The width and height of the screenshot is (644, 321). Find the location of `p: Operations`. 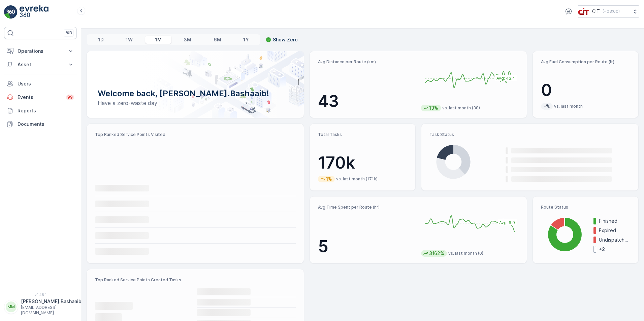

p: Operations is located at coordinates (40, 51).